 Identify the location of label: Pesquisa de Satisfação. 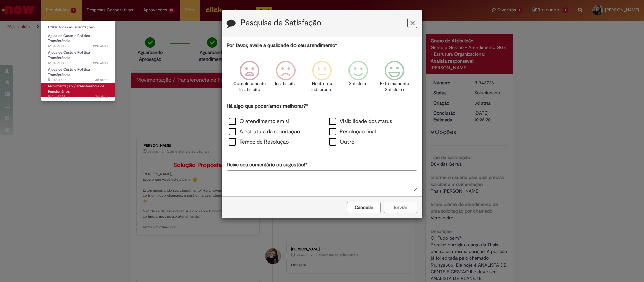
(280, 23).